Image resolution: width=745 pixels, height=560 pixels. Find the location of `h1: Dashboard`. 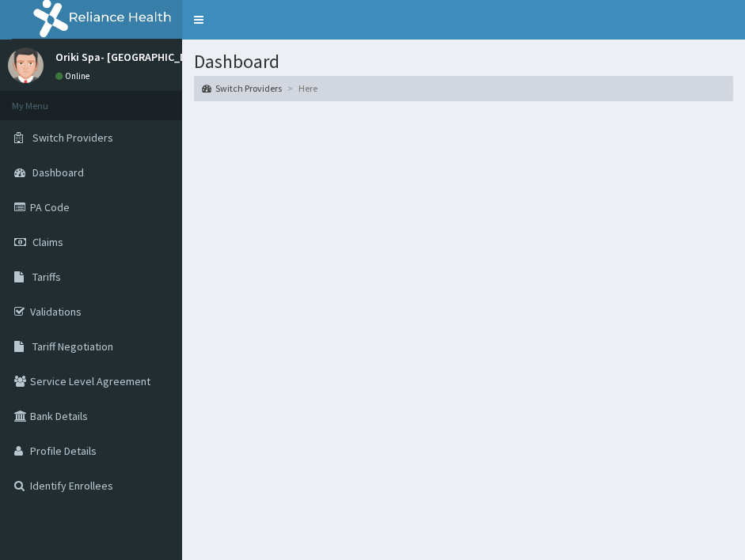

h1: Dashboard is located at coordinates (463, 61).